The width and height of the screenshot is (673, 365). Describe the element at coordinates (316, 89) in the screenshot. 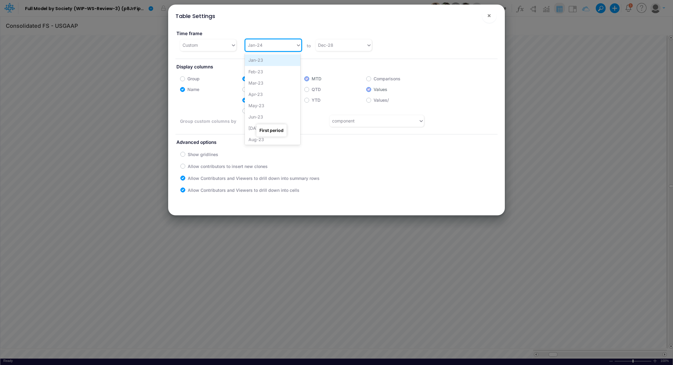

I see `label: QTD` at that location.